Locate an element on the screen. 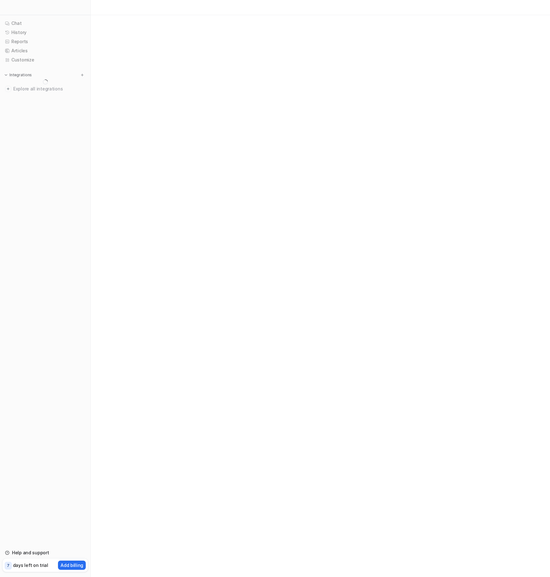  a: Help and support is located at coordinates (45, 552).